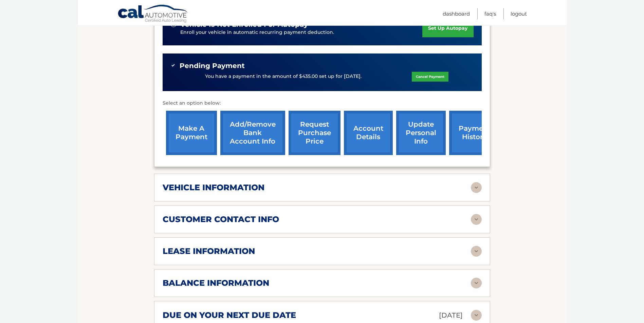  I want to click on a: Add/Remove bank account info, so click(252, 133).